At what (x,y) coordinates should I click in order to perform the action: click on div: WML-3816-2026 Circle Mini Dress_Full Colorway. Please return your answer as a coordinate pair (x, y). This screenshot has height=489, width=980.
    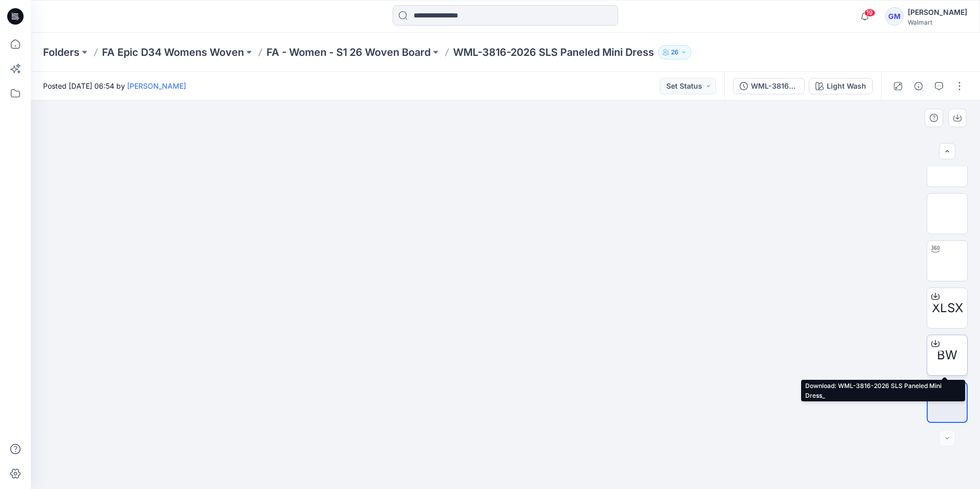
    Looking at the image, I should click on (774, 86).